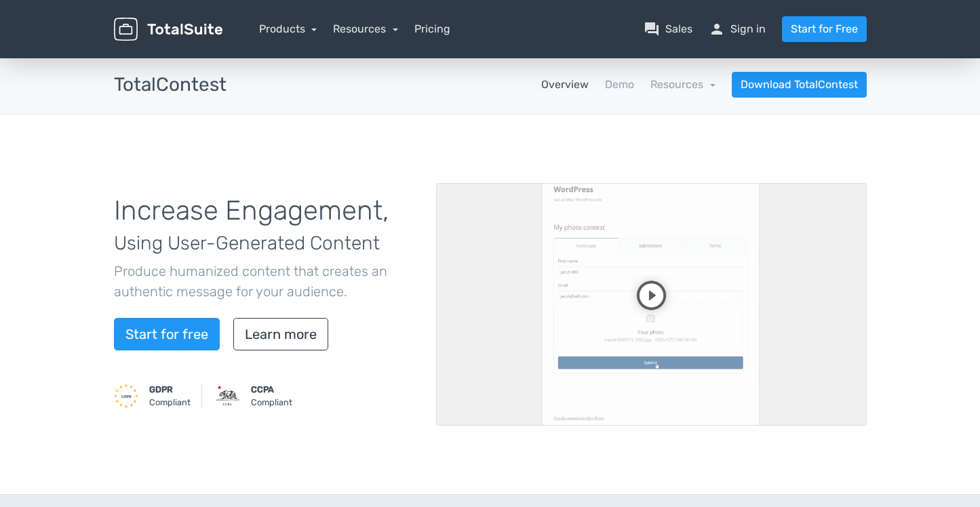  I want to click on span: question_answer, so click(652, 29).